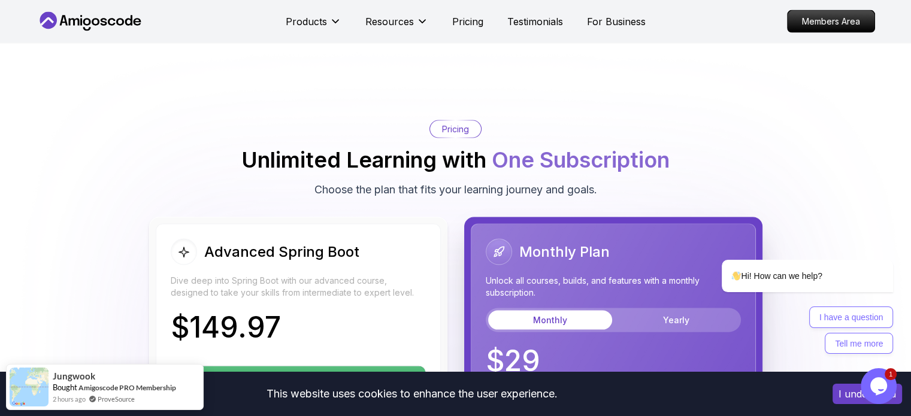  I want to click on p: Unlock all courses, builds, and features with a monthly subscription., so click(613, 287).